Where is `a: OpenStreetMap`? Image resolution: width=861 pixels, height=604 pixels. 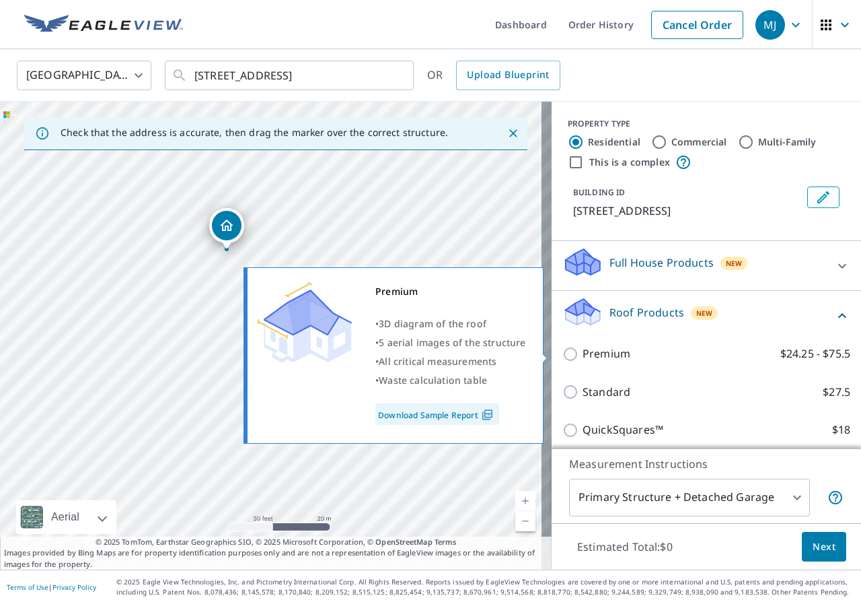
a: OpenStreetMap is located at coordinates (404, 541).